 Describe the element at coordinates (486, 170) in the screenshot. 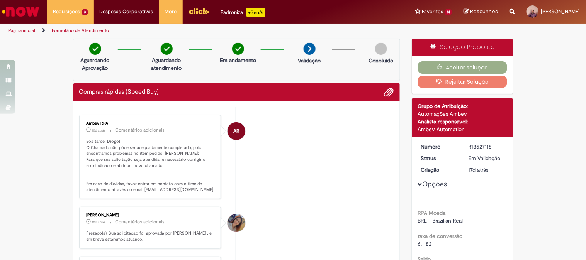

I see `div: 12/09/2025 11:04:43` at that location.